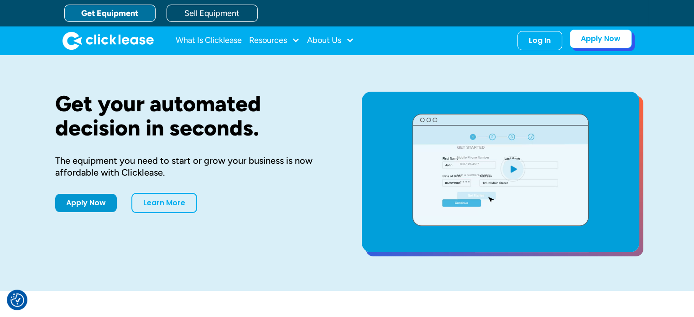  What do you see at coordinates (194, 167) in the screenshot?
I see `div: The equipment you need to start or grow your business is now affordable with Clicklease.` at bounding box center [194, 167].